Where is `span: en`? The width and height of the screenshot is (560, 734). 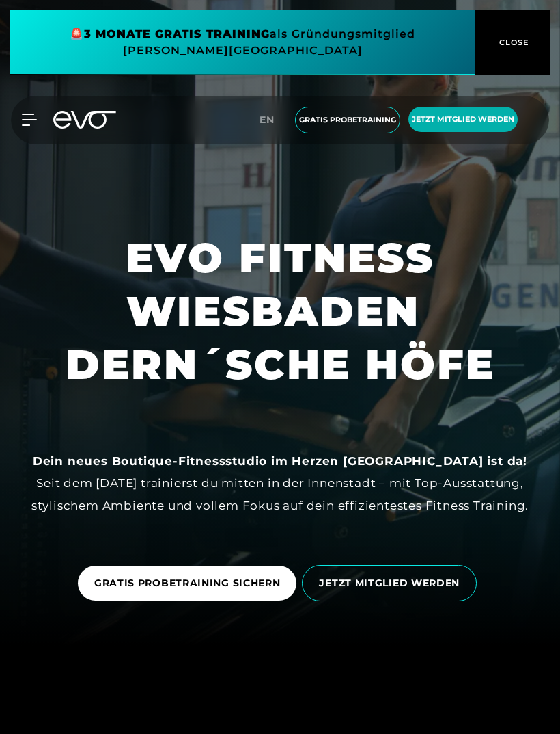
span: en is located at coordinates (267, 120).